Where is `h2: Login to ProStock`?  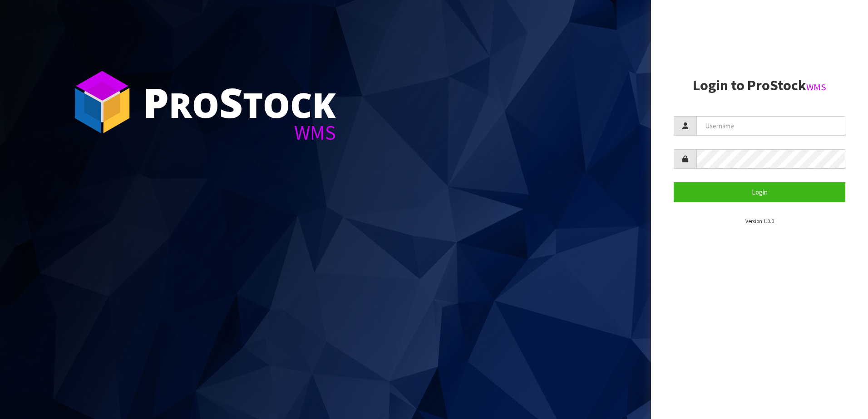
h2: Login to ProStock is located at coordinates (760, 85).